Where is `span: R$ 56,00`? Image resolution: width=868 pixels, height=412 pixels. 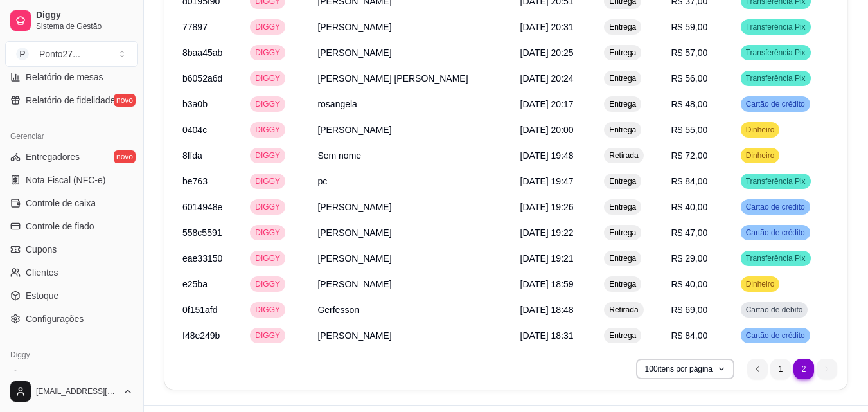 span: R$ 56,00 is located at coordinates (689, 78).